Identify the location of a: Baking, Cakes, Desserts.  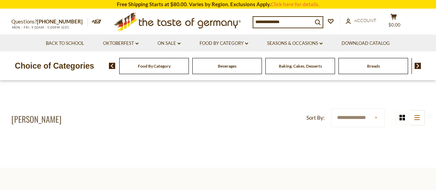
(300, 66).